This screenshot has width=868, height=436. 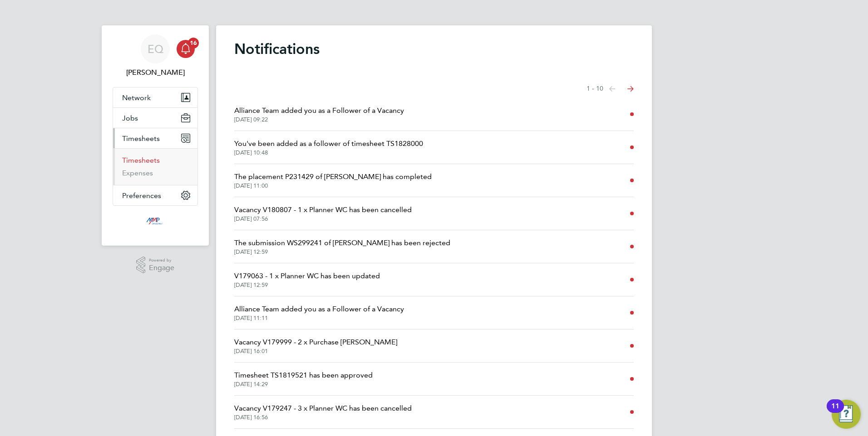 What do you see at coordinates (323, 210) in the screenshot?
I see `span: Vacancy V180807 - 1 x Planner WC has been cancelled` at bounding box center [323, 210].